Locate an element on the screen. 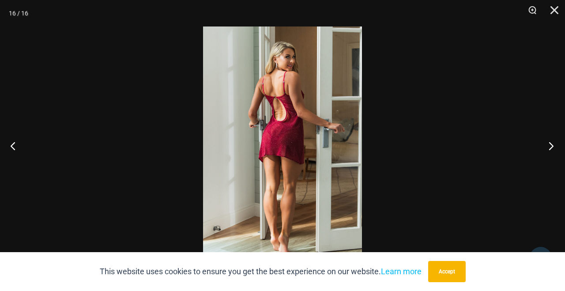 This screenshot has width=565, height=291. div: 16 / 16 is located at coordinates (19, 13).